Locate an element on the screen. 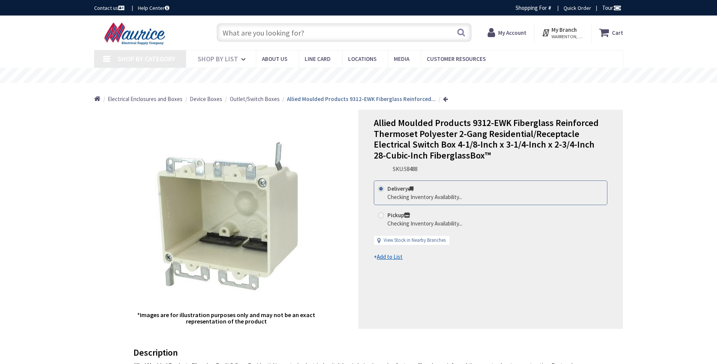 The height and width of the screenshot is (364, 717). img: Allied Moulded Products 9312-EWK Fiberglass Reinforced Thermoset Polyester 2-Gang Residential/Rec... is located at coordinates (227, 216).